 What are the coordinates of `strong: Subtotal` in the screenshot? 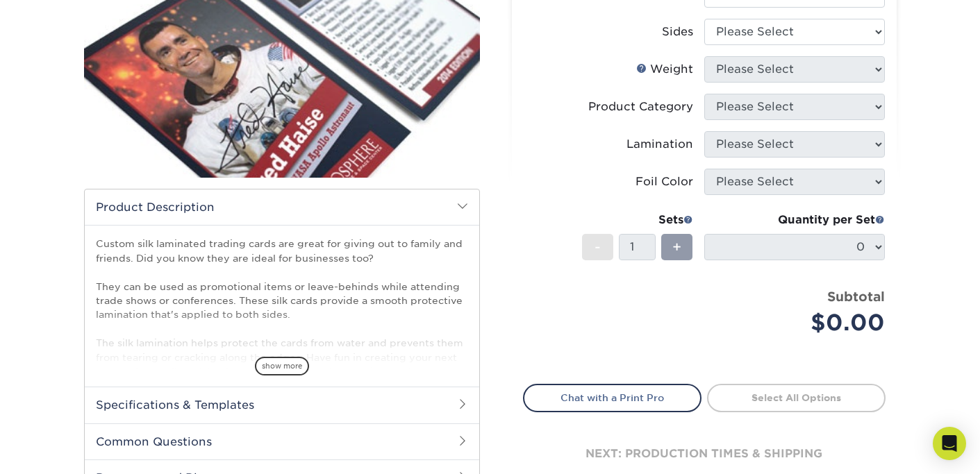 It's located at (856, 296).